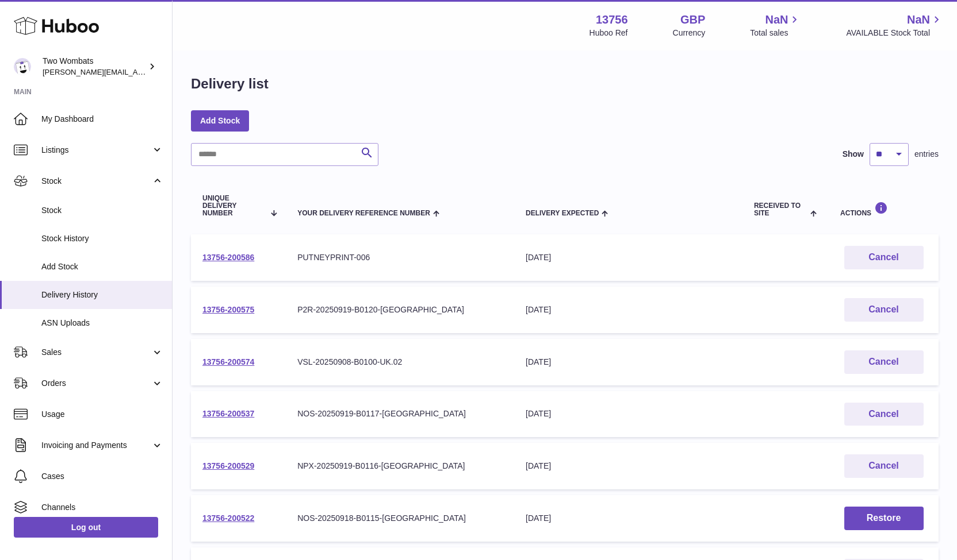 This screenshot has width=957, height=560. I want to click on span: Total sales, so click(775, 33).